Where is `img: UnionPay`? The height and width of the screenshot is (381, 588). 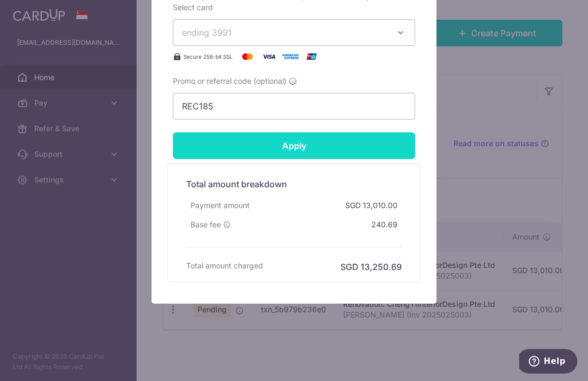
img: UnionPay is located at coordinates (312, 56).